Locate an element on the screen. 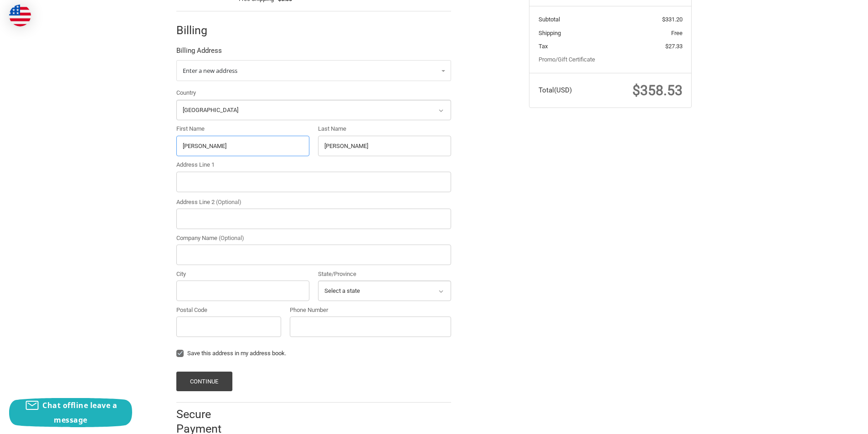 Image resolution: width=868 pixels, height=434 pixels. button: Chat offline leave a message is located at coordinates (70, 412).